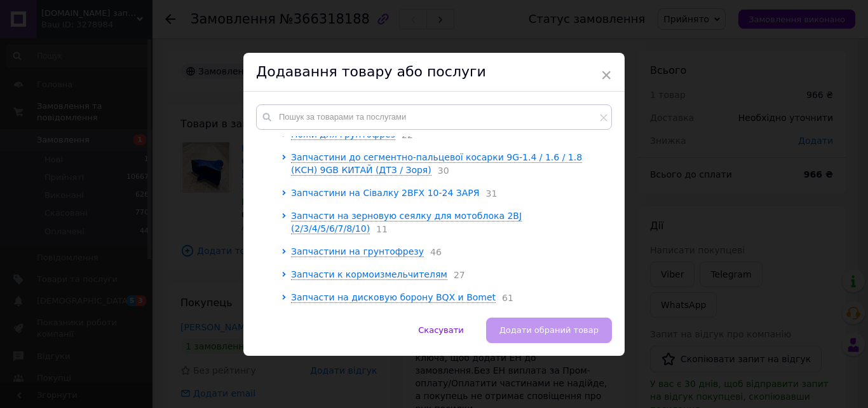  Describe the element at coordinates (344, 134) in the screenshot. I see `span: Ножи для грунтофрез` at that location.